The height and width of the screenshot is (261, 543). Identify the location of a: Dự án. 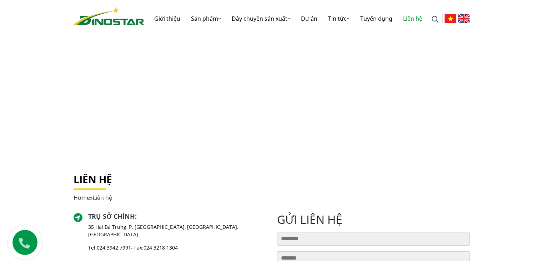
(309, 19).